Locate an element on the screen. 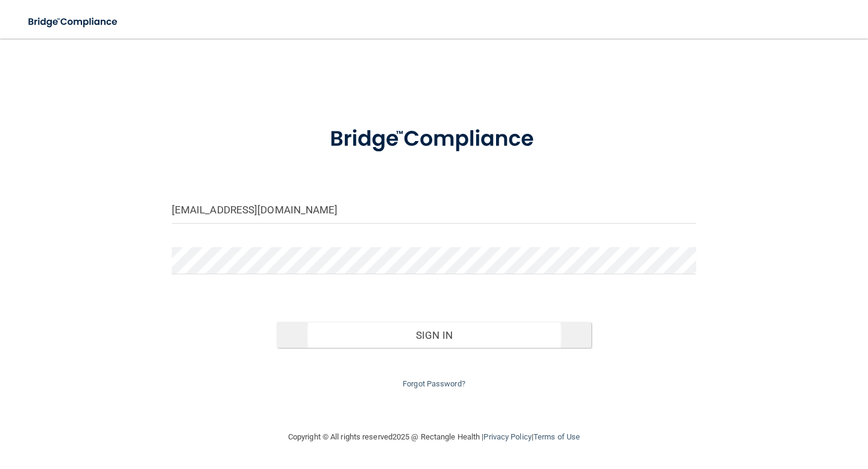  a: Forgot Password? is located at coordinates (434, 384).